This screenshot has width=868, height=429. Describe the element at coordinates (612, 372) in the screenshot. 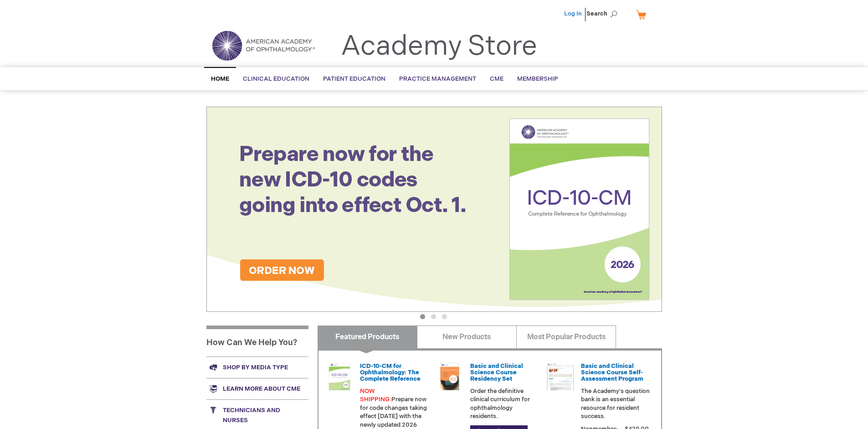

I see `a: Basic and Clinical Science Course Self-Assessment Program` at that location.